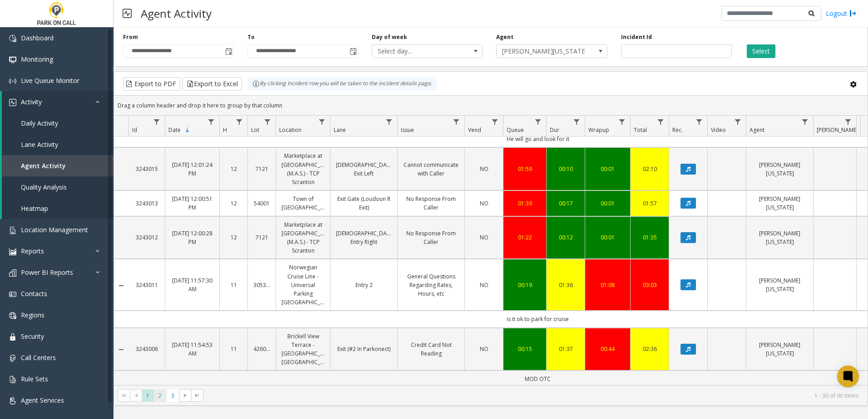  I want to click on span: Security, so click(32, 336).